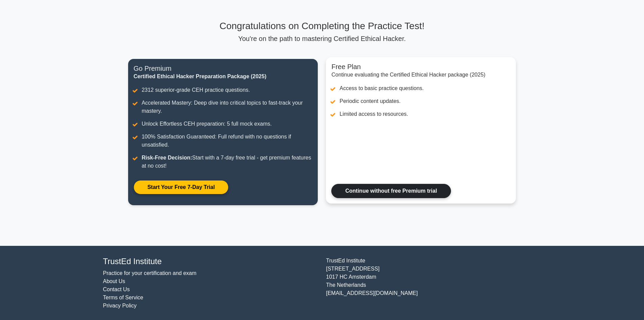 The image size is (644, 320). I want to click on h4: TrustEd Institute, so click(211, 261).